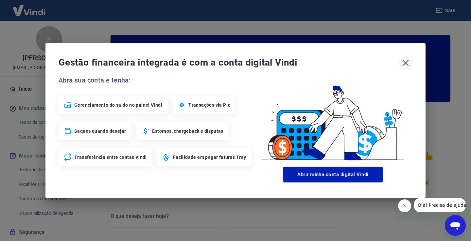  I want to click on span: Gerenciamento do saldo no painel Vindi, so click(118, 105).